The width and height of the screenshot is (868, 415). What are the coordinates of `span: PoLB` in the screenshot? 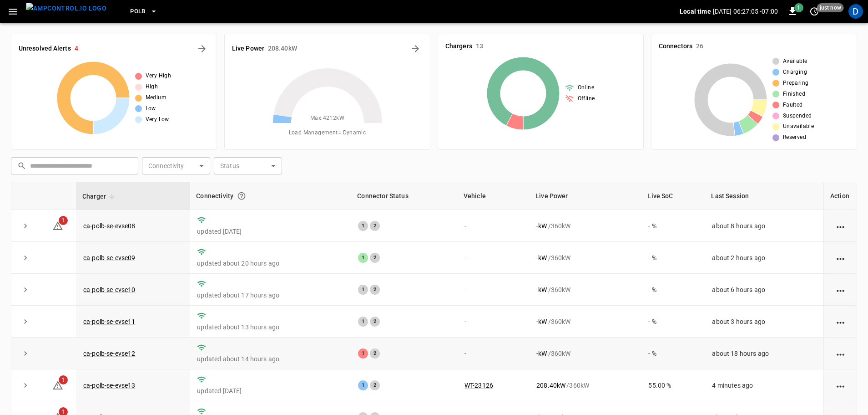 It's located at (138, 11).